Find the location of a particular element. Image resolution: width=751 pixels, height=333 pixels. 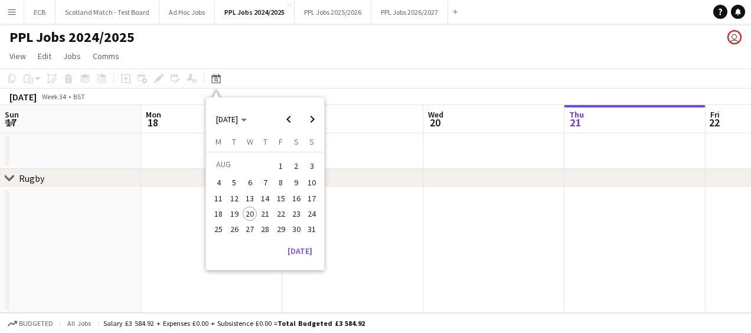

span: 14 is located at coordinates (265, 198).